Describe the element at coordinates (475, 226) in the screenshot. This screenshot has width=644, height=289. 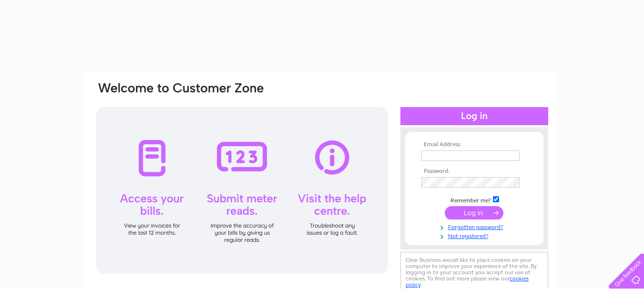
I see `a: Forgotten password?` at that location.